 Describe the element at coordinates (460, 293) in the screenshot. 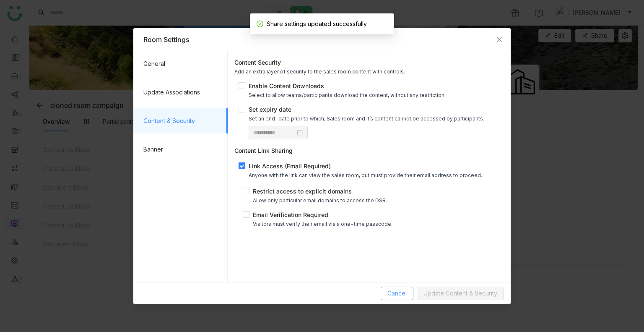

I see `button: Update Content & Security` at that location.